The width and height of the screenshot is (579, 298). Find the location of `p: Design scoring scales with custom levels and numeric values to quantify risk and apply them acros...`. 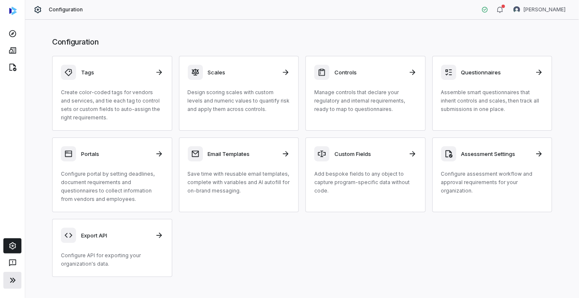

p: Design scoring scales with custom levels and numeric values to quantify risk and apply them acros... is located at coordinates (239, 101).